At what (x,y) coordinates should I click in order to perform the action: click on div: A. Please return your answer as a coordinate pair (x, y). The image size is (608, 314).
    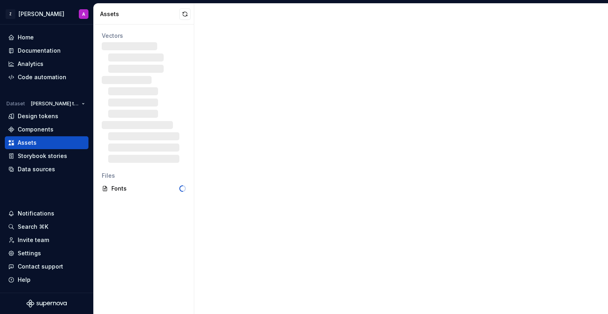
    Looking at the image, I should click on (84, 14).